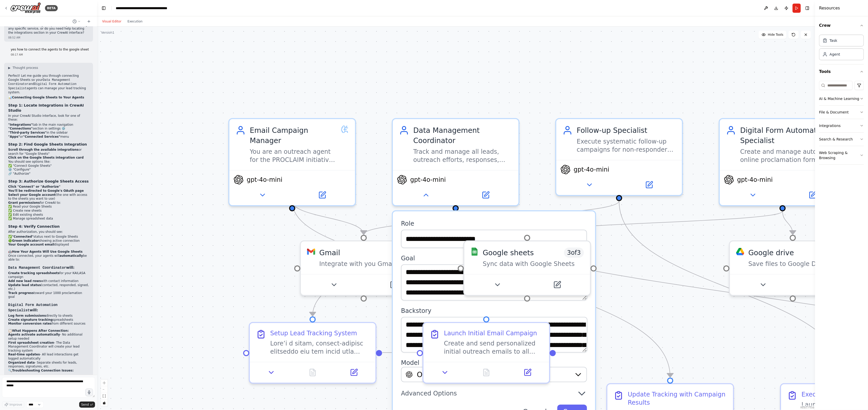 This screenshot has width=868, height=410. What do you see at coordinates (14, 137) in the screenshot?
I see `strong: "Apps"` at bounding box center [14, 137].